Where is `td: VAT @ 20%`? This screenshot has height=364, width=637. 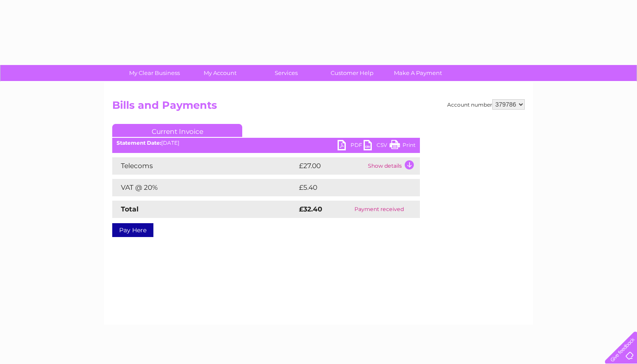 td: VAT @ 20% is located at coordinates (205, 187).